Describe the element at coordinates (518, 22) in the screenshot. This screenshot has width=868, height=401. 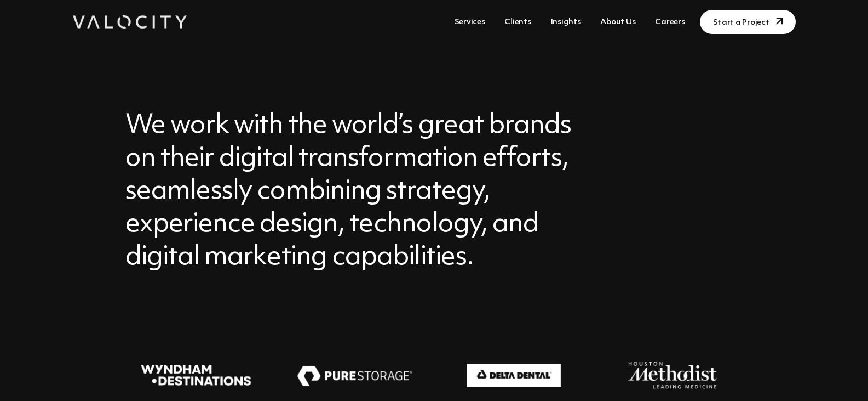
I see `a: Clients` at that location.